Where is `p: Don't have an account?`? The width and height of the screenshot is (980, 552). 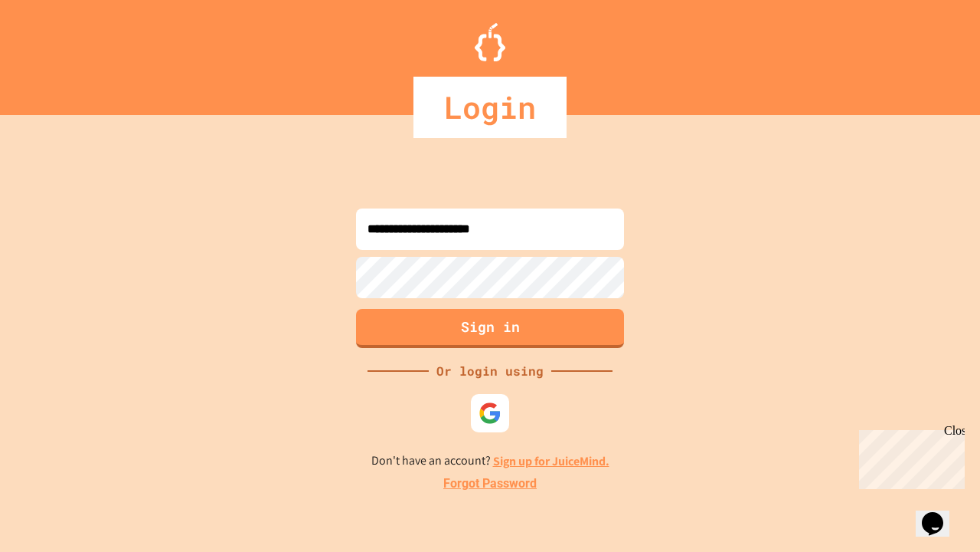 p: Don't have an account? is located at coordinates (490, 460).